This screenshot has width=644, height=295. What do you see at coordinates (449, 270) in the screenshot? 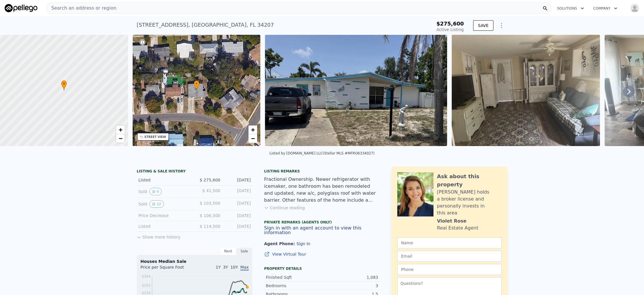
I see `input: Phone` at bounding box center [449, 270].